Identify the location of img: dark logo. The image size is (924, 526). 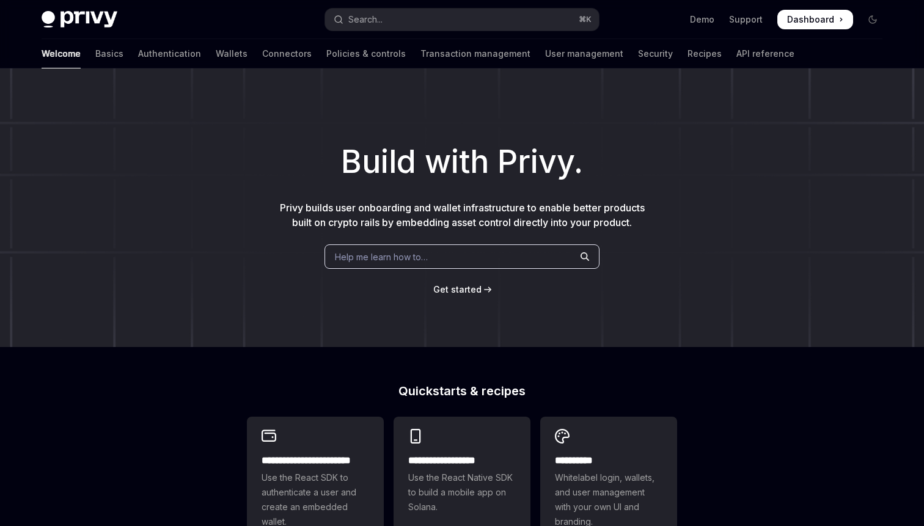
(79, 20).